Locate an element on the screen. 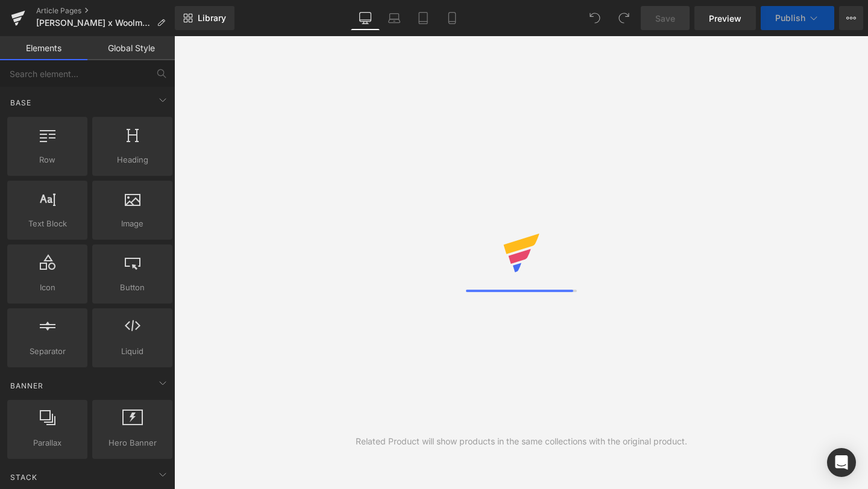  a: Preview is located at coordinates (725, 18).